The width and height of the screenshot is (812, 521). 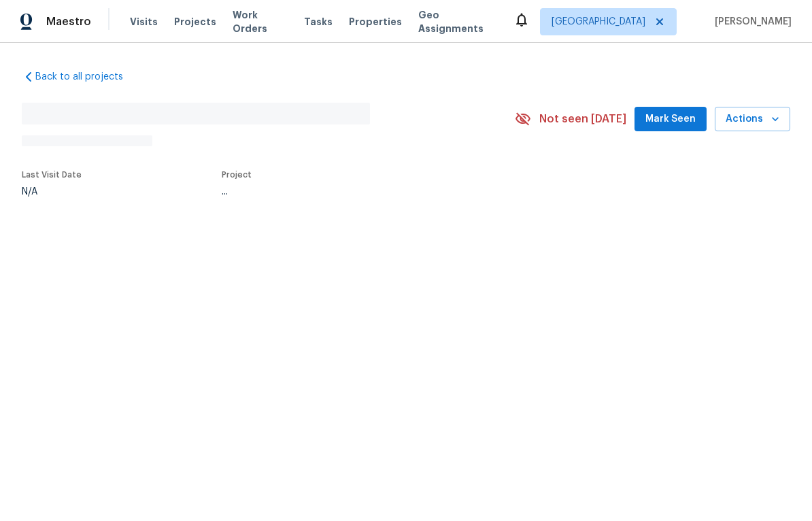 I want to click on span: Actions, so click(x=752, y=119).